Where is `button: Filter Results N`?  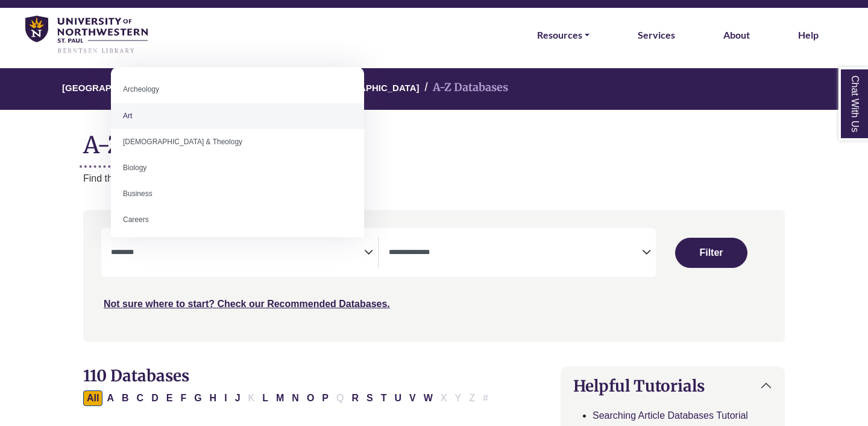 button: Filter Results N is located at coordinates (295, 398).